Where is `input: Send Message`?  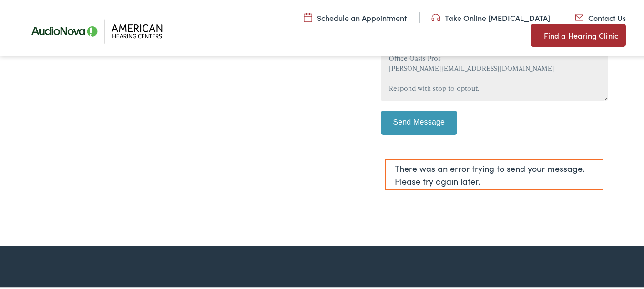
input: Send Message is located at coordinates (419, 121).